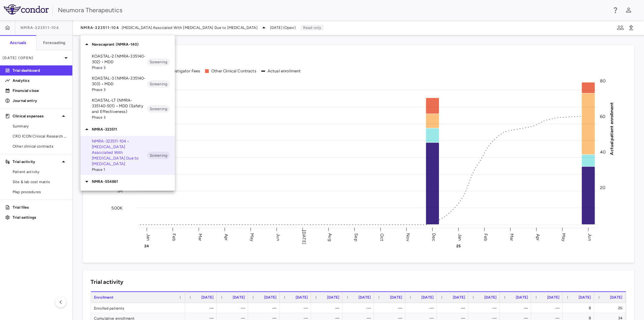 This screenshot has width=644, height=320. What do you see at coordinates (128, 129) in the screenshot?
I see `div: NMRA-323511` at bounding box center [128, 129].